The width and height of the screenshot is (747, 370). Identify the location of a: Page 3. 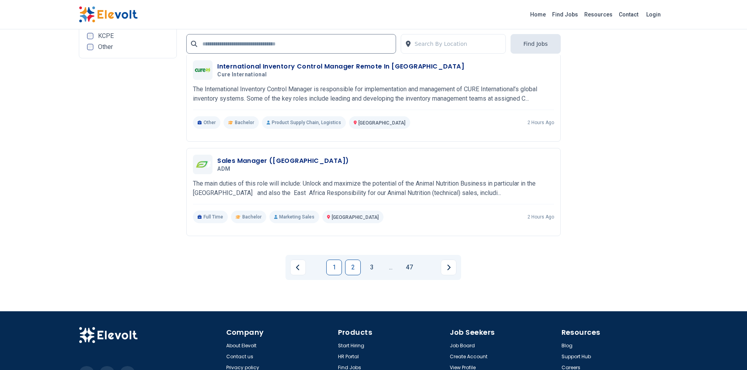
(372, 268).